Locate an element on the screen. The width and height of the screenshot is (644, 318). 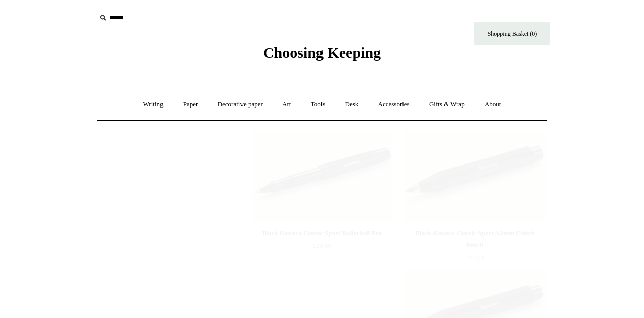
div: Black Kaweco Classic Sport 3.2mm Clutch Pencil is located at coordinates (475, 239).